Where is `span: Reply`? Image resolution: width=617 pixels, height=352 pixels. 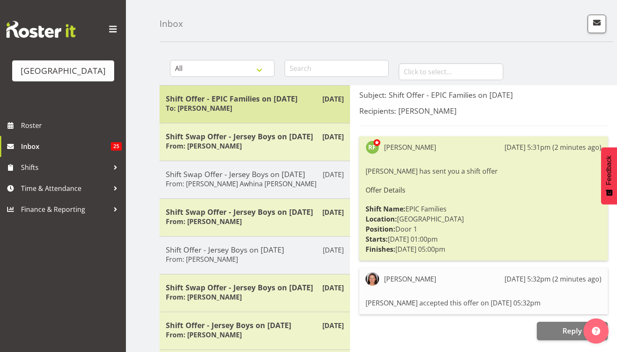
span: Reply is located at coordinates (572, 331).